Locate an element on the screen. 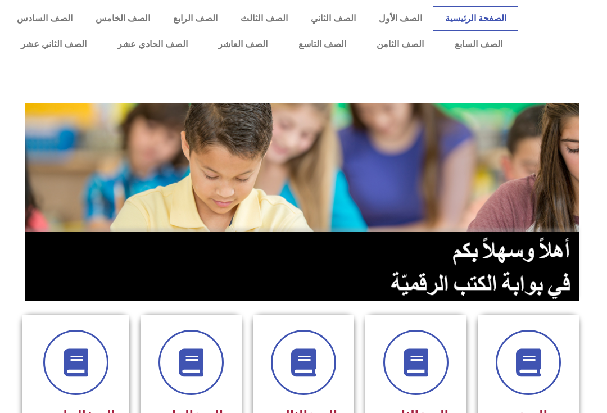 The image size is (607, 413). a: الصف الثالث is located at coordinates (264, 19).